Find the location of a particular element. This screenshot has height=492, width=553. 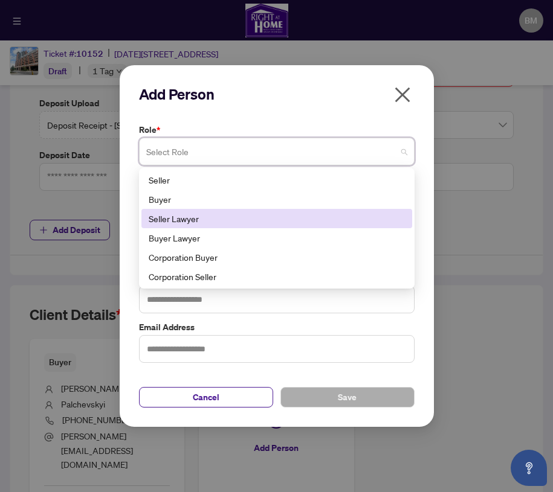

div: Buyer is located at coordinates (277, 199).